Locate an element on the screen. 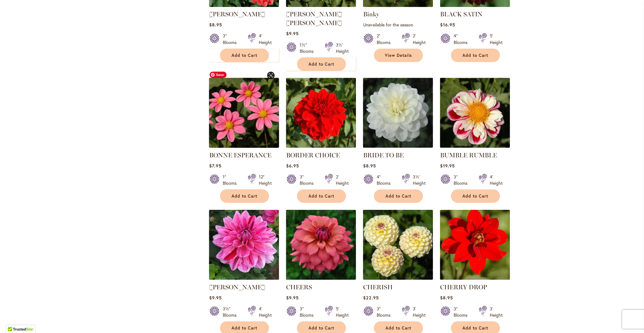 The width and height of the screenshot is (644, 333). span: Save is located at coordinates (218, 75).